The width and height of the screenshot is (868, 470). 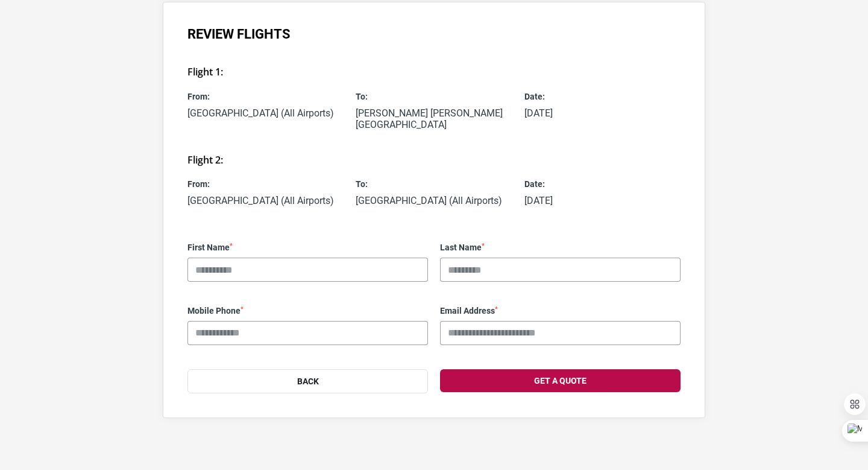 What do you see at coordinates (434, 34) in the screenshot?
I see `h1: Review Flights` at bounding box center [434, 34].